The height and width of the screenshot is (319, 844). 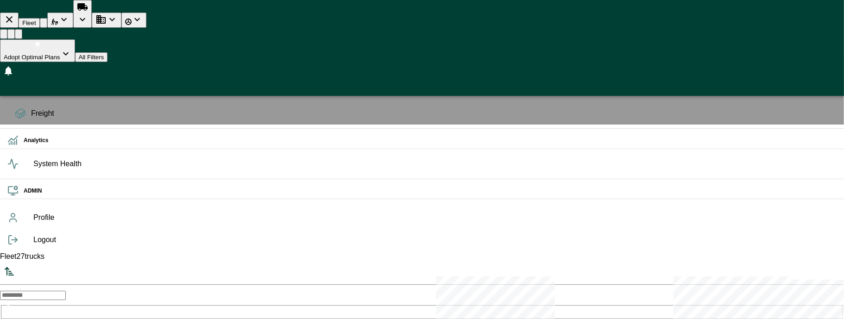 What do you see at coordinates (60, 20) in the screenshot?
I see `button: Carriers` at bounding box center [60, 20].